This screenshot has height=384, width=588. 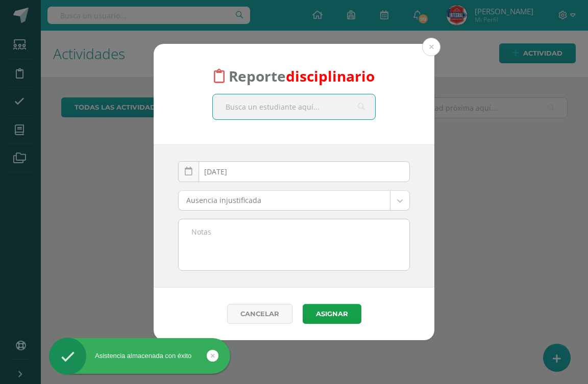 What do you see at coordinates (330, 76) in the screenshot?
I see `font: disciplinario` at bounding box center [330, 76].